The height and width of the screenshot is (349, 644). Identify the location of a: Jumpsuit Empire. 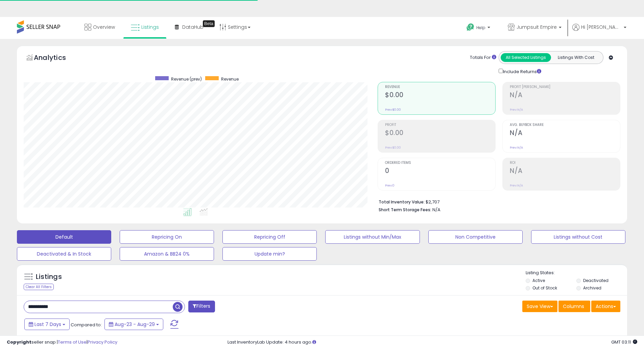
(534, 28).